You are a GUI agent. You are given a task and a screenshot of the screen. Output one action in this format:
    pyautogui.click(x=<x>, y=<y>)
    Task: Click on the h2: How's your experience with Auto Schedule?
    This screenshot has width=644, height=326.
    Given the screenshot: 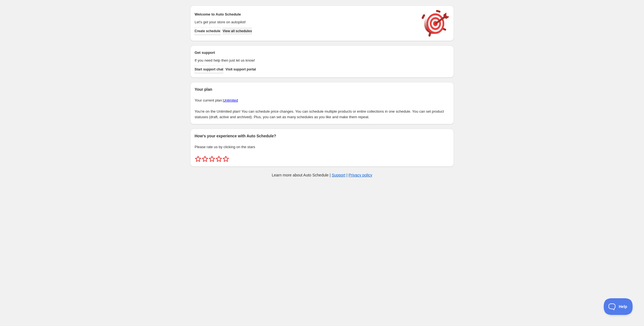 What is the action you would take?
    pyautogui.click(x=322, y=136)
    